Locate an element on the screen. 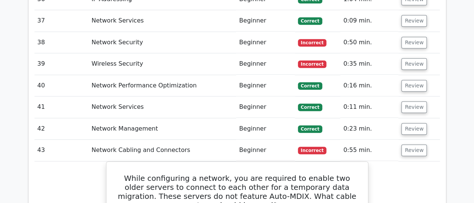  td: 37 is located at coordinates (61, 21).